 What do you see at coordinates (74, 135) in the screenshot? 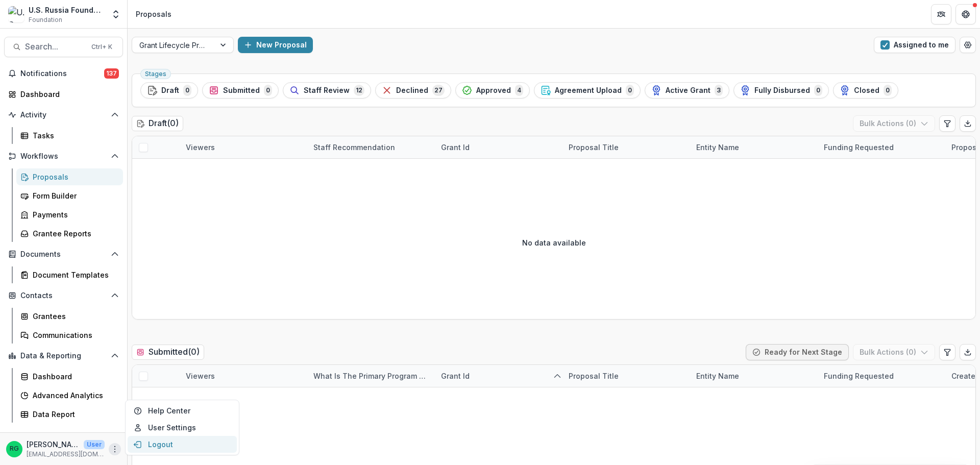
I see `div: Tasks` at bounding box center [74, 135].